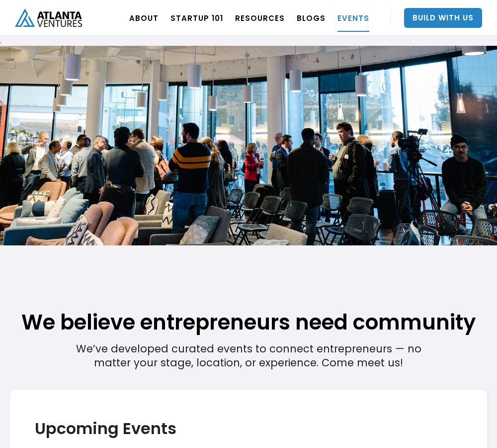 This screenshot has height=448, width=497. What do you see at coordinates (248, 314) in the screenshot?
I see `div: We’ve developed curated events to connect entrepreneurs — no matter your stage, location, or expe...` at bounding box center [248, 314].